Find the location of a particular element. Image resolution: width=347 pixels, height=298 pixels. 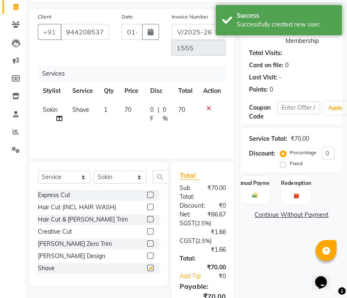

div: Last Visit: is located at coordinates (263, 77).